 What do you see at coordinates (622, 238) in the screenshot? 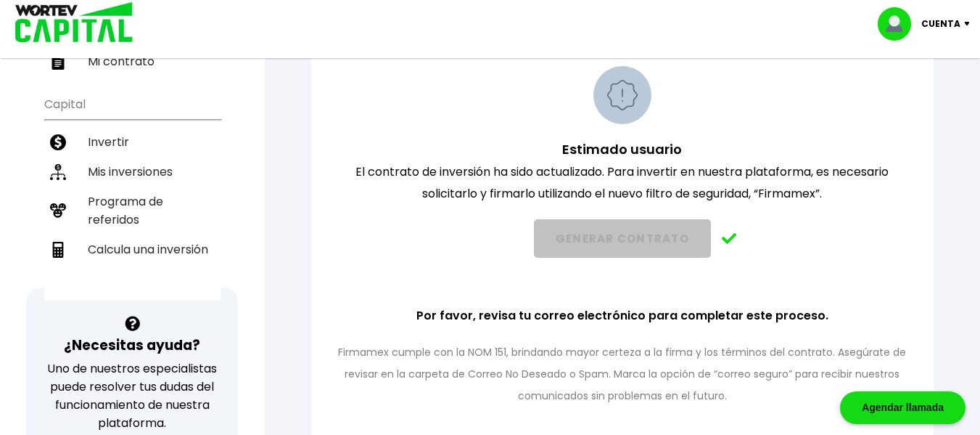
I see `button: GENERAR CONTRATO` at bounding box center [622, 238].